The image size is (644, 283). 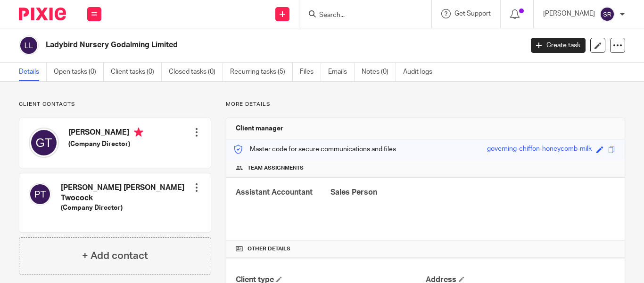 I want to click on input: Search, so click(x=361, y=16).